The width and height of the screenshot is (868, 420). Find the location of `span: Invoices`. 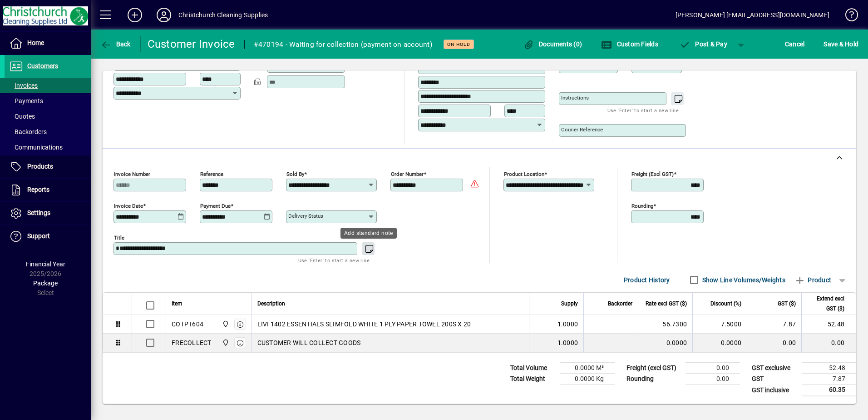

span: Invoices is located at coordinates (23, 85).